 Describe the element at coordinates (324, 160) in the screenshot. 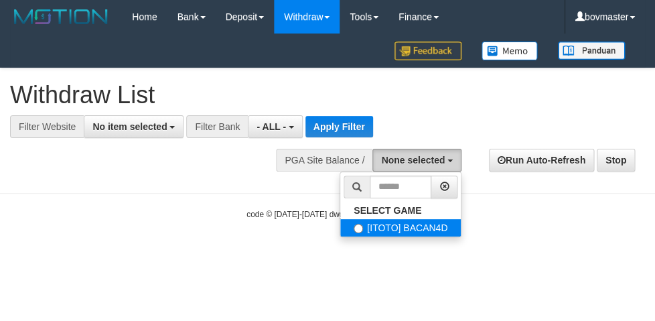

I see `div: PGA Site Balance /` at that location.